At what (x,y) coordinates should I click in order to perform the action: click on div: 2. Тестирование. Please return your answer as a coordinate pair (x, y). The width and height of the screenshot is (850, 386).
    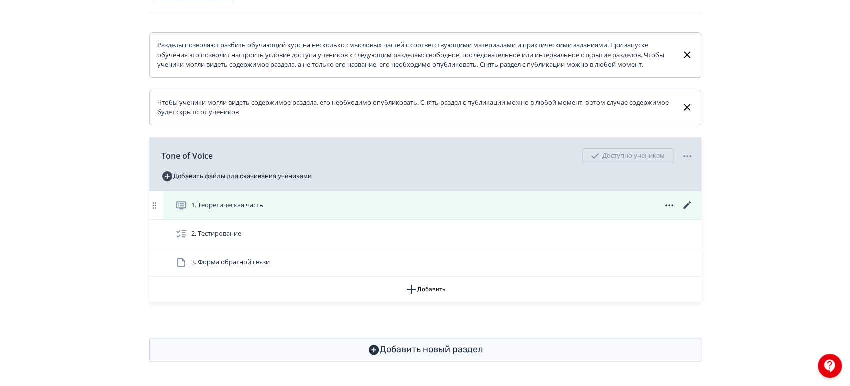
    Looking at the image, I should click on (425, 234).